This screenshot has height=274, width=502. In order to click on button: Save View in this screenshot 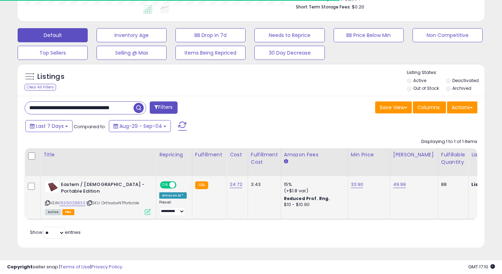, I will do `click(393, 107)`.